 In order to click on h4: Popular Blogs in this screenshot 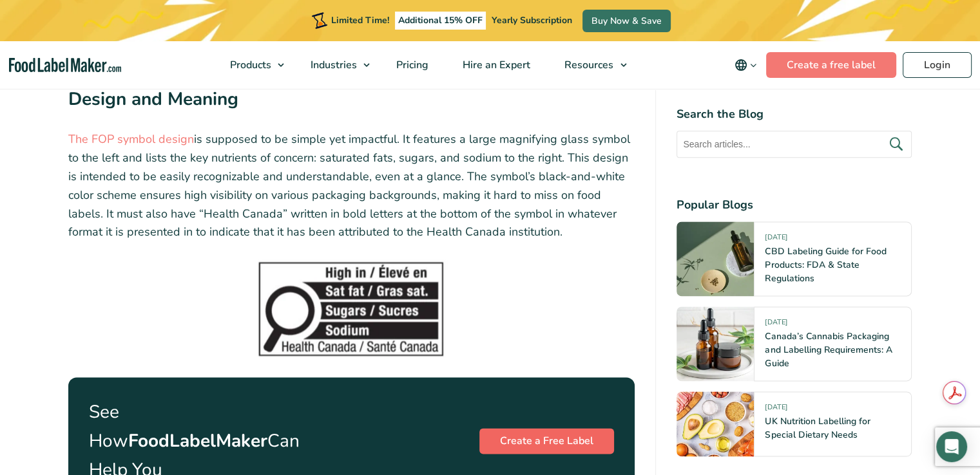, I will do `click(794, 205)`.